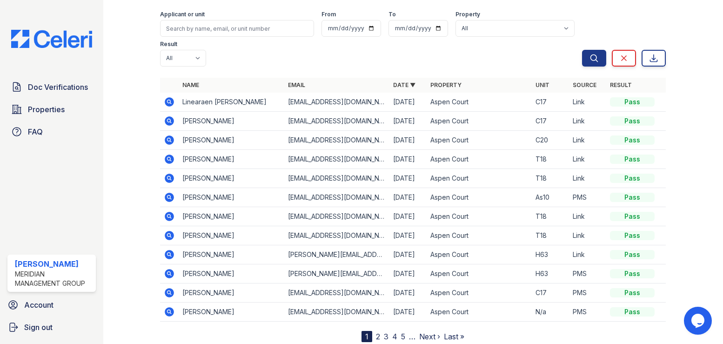  What do you see at coordinates (52, 305) in the screenshot?
I see `a: Account` at bounding box center [52, 305].